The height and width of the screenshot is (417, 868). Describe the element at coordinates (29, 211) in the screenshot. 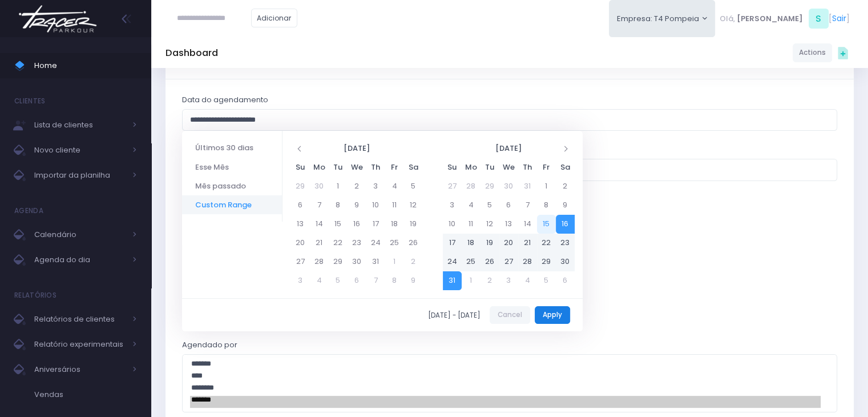

I see `h4: Agenda` at that location.